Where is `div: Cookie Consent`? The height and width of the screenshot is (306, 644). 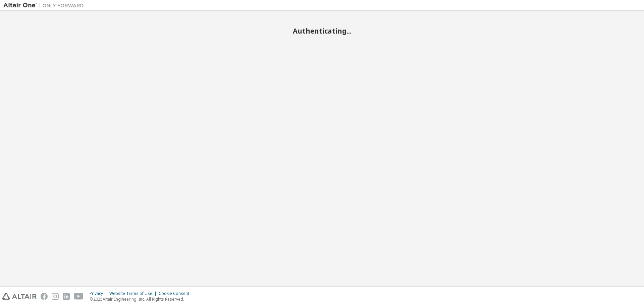 div: Cookie Consent is located at coordinates (176, 294).